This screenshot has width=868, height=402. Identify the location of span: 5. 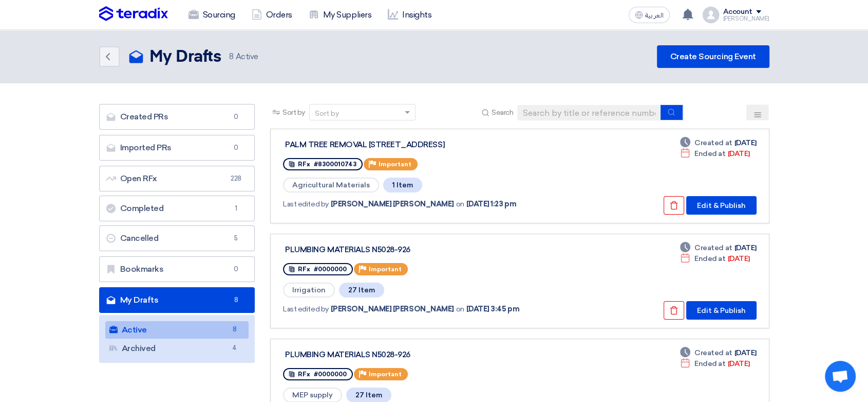
(236, 238).